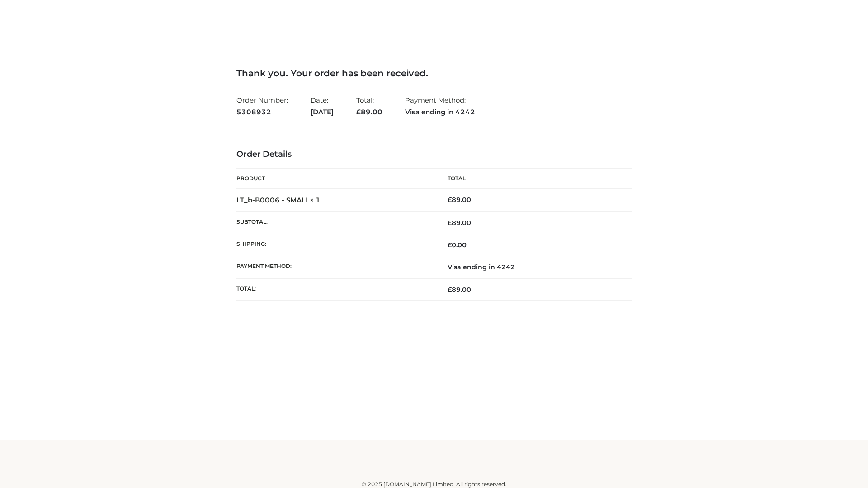 The image size is (868, 488). I want to click on bdi: 0.00, so click(457, 245).